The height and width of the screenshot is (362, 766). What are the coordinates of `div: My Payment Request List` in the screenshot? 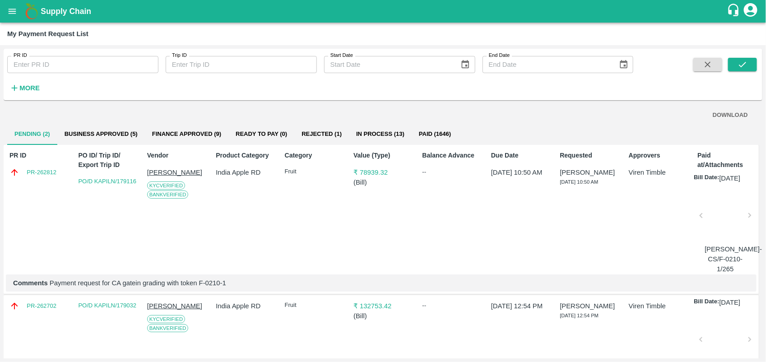 It's located at (48, 34).